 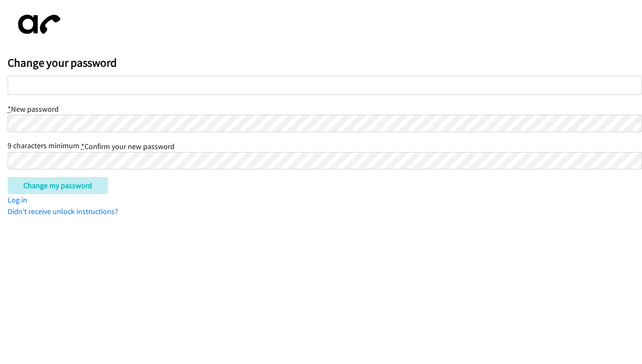 I want to click on h2: Change your password, so click(x=325, y=63).